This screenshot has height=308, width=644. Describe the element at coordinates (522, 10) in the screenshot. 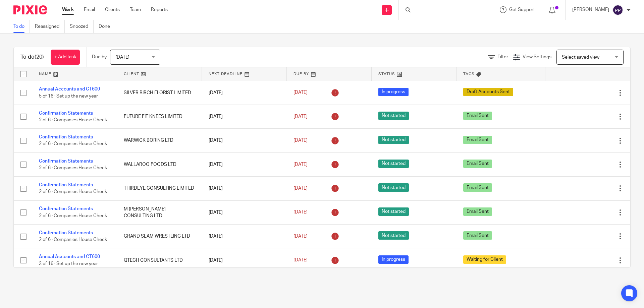

I see `span: Get Support` at that location.